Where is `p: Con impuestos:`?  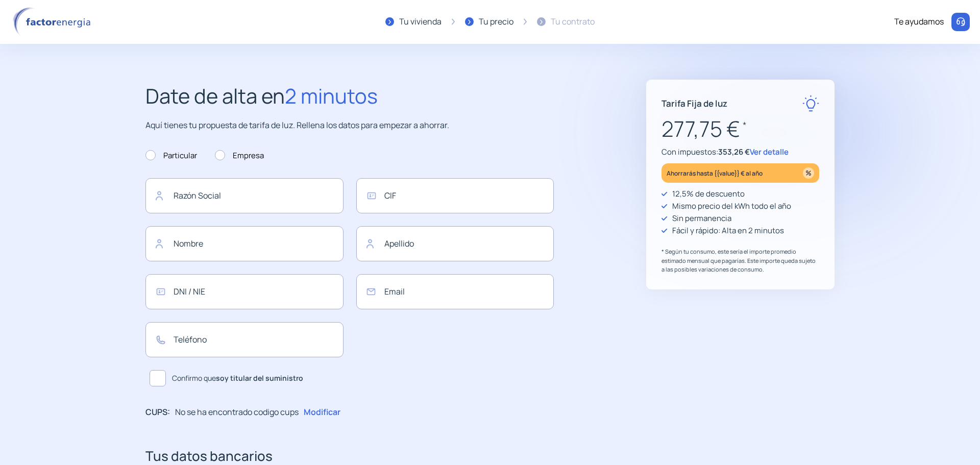
p: Con impuestos: is located at coordinates (740, 152).